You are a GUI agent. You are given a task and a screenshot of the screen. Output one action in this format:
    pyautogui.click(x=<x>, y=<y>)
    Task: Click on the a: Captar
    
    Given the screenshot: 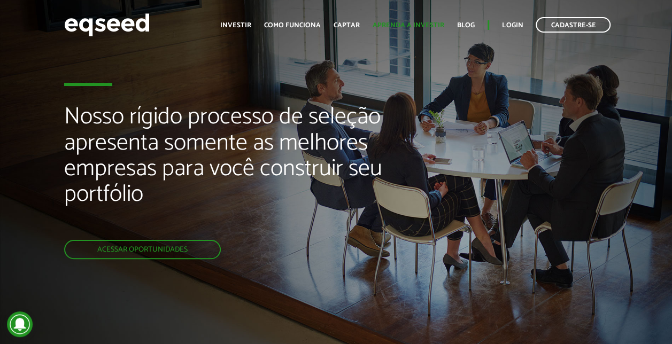 What is the action you would take?
    pyautogui.click(x=346, y=25)
    